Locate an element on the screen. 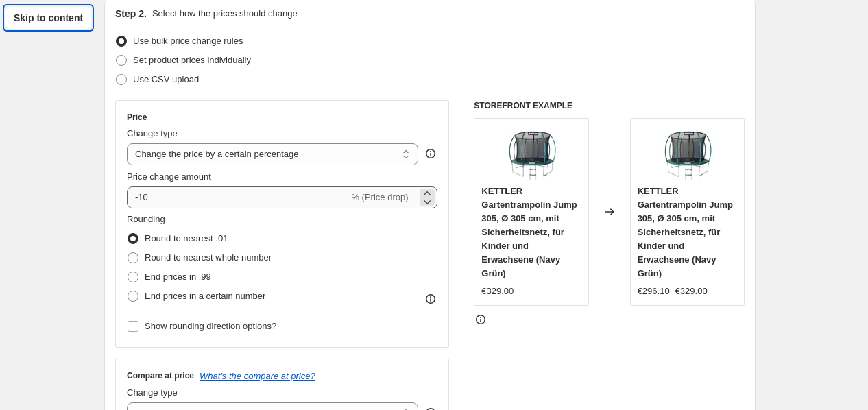 The width and height of the screenshot is (868, 410). button: What's the compare at price? is located at coordinates (257, 376).